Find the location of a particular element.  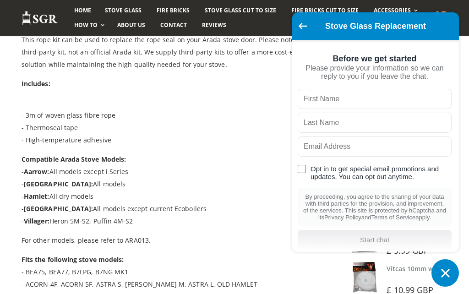

span: About us is located at coordinates (131, 25).